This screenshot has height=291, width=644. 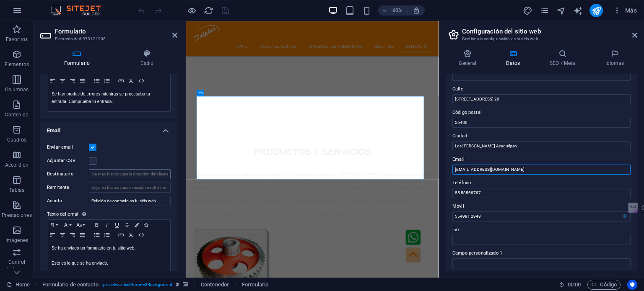 I want to click on button: Strikethrough, so click(x=127, y=225).